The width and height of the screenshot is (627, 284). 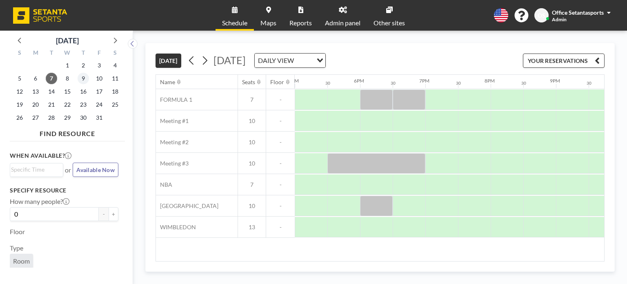 I want to click on div: 8PM, so click(x=490, y=80).